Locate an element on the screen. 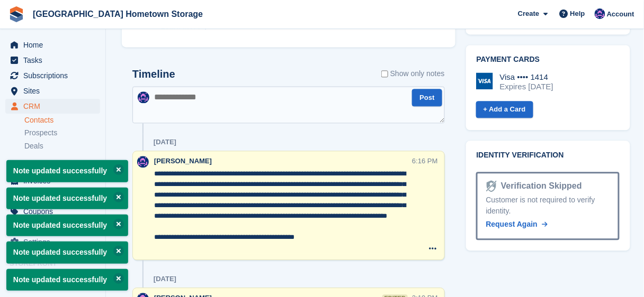 This screenshot has height=297, width=644. img: stora-icon-8386f47178a22dfd0bd8f6a31ec36ba5ce8667c1dd55bd0f319d3a0aa187defe.svg is located at coordinates (17, 14).